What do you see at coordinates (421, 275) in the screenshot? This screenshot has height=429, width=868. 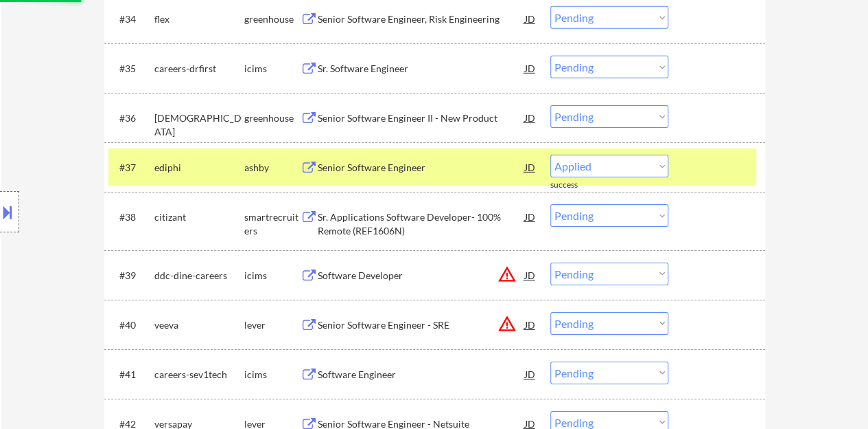 I see `div: Software Developer` at bounding box center [421, 275].